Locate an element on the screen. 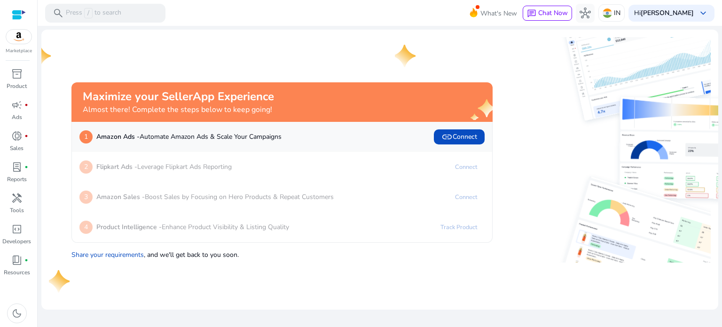 The image size is (722, 327). p: Developers is located at coordinates (16, 241).